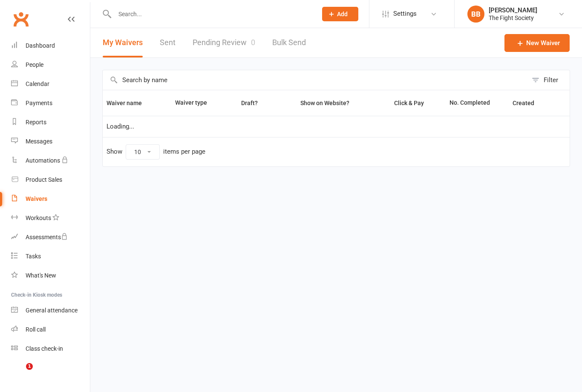  Describe the element at coordinates (51, 311) in the screenshot. I see `div: General attendance` at that location.